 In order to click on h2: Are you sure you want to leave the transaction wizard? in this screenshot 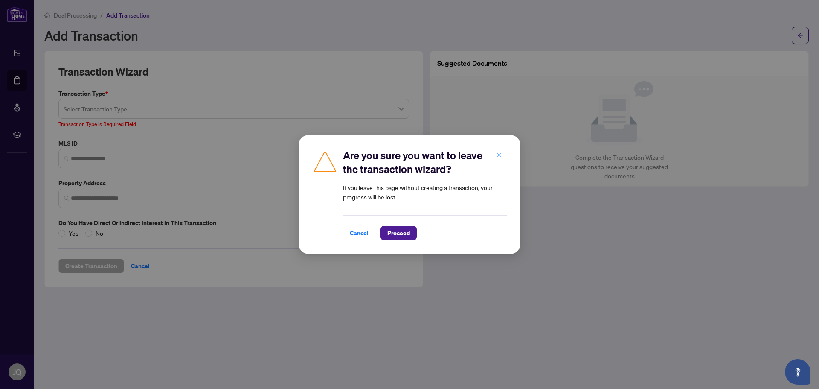, I will do `click(425, 162)`.